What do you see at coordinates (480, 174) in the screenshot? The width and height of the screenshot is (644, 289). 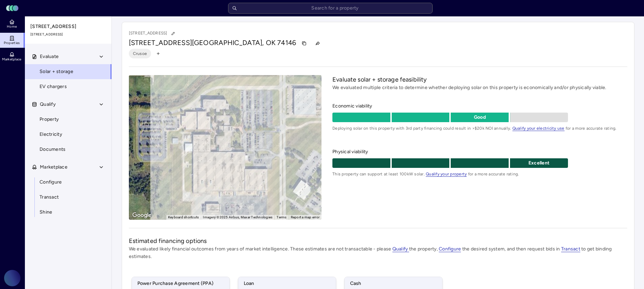 I see `span: This property can support at least 100kW solar. for a more accurate rating.` at bounding box center [480, 174].